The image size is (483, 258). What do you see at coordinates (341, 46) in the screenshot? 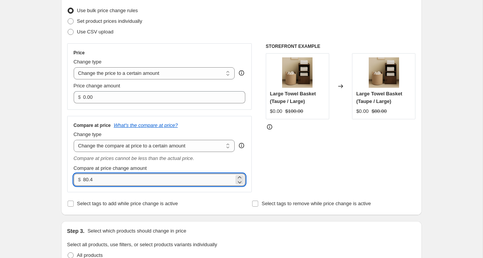
I see `h6: STOREFRONT EXAMPLE` at bounding box center [341, 46].